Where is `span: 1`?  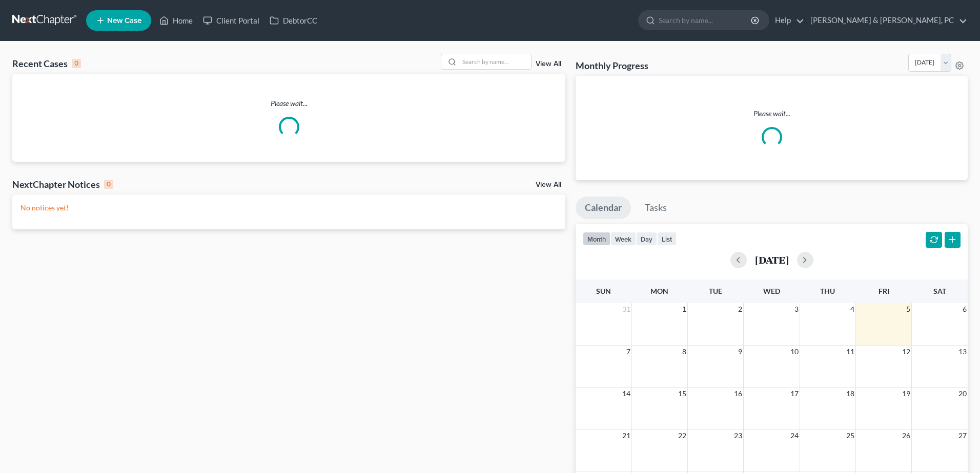 span: 1 is located at coordinates (684, 309).